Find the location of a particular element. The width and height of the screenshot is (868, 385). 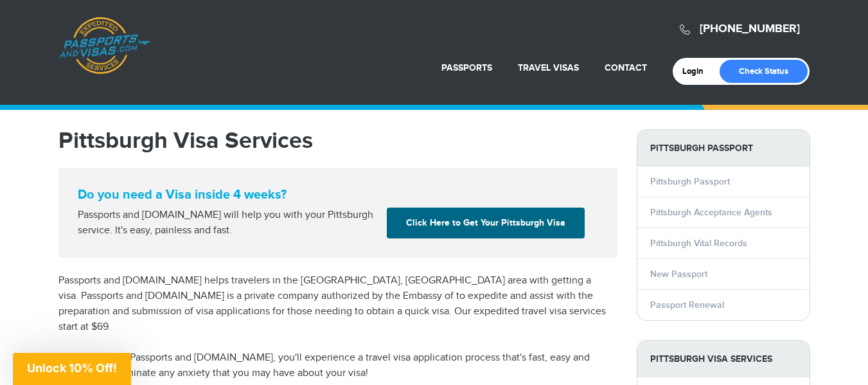

a: Passport Renewal is located at coordinates (687, 304).